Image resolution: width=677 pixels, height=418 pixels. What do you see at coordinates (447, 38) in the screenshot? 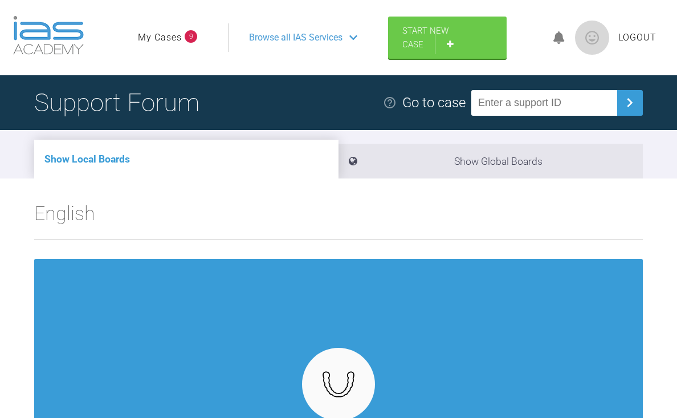
I see `a: Start New Case` at bounding box center [447, 38].